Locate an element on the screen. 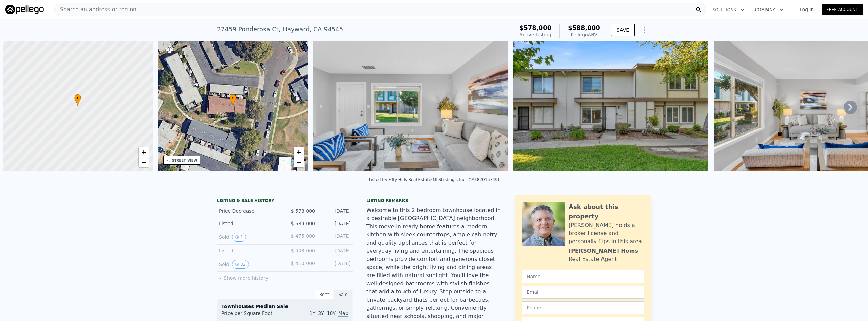 The image size is (868, 321). span: 10Y is located at coordinates (331, 313).